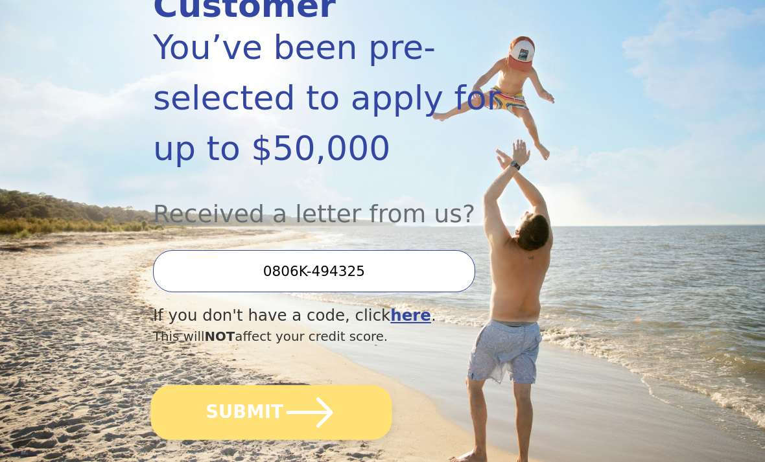 Image resolution: width=765 pixels, height=462 pixels. What do you see at coordinates (348, 203) in the screenshot?
I see `div: Received a letter from us?` at bounding box center [348, 203].